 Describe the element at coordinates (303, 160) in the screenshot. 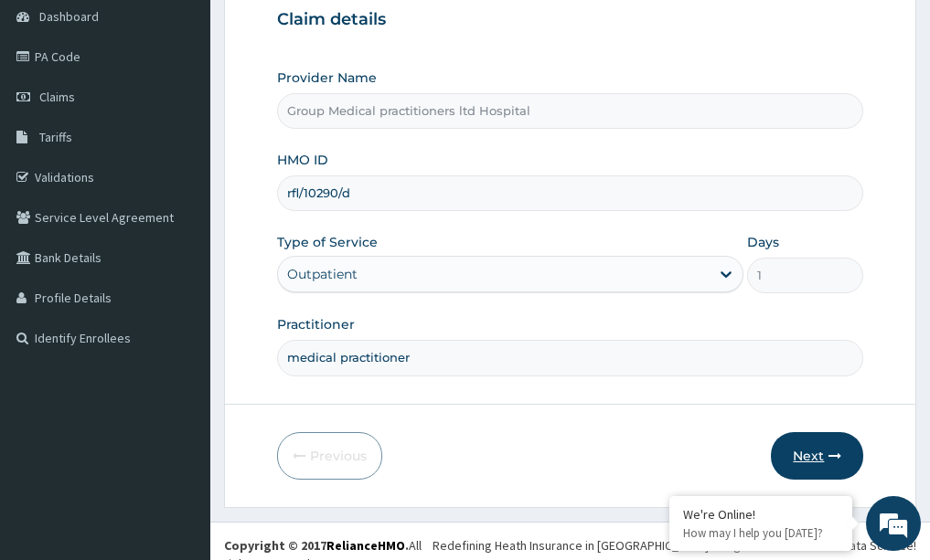

I see `label: HMO ID` at that location.